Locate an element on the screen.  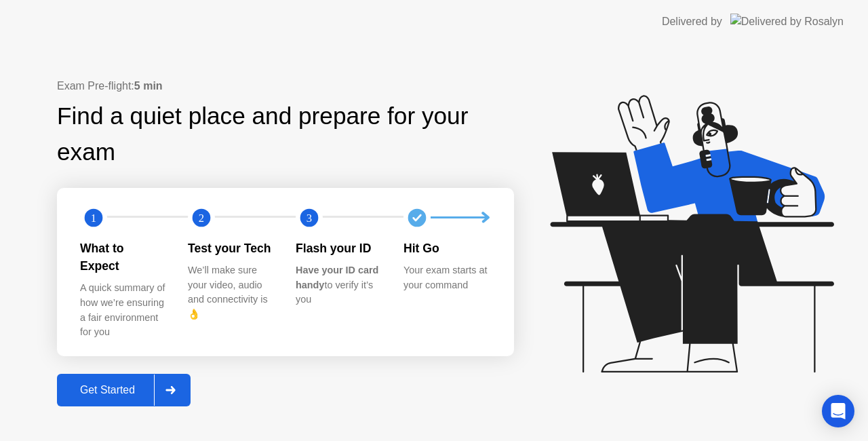
div: to verify it’s you is located at coordinates (339, 285).